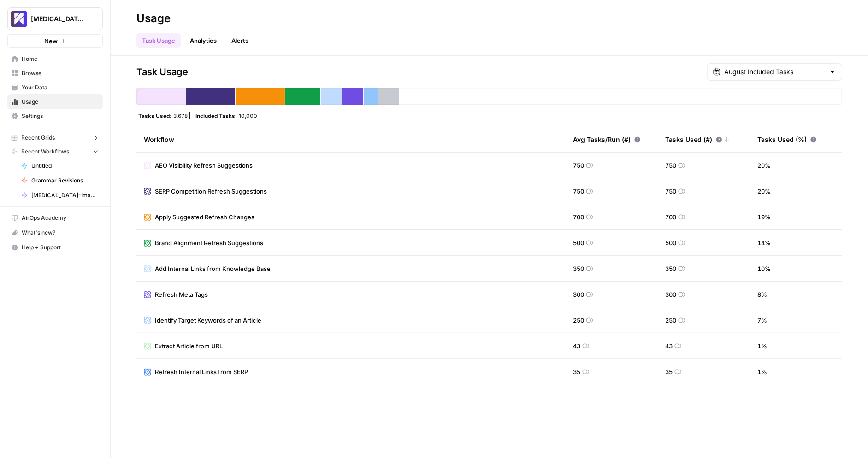  Describe the element at coordinates (55, 138) in the screenshot. I see `button: Recent Grids` at that location.